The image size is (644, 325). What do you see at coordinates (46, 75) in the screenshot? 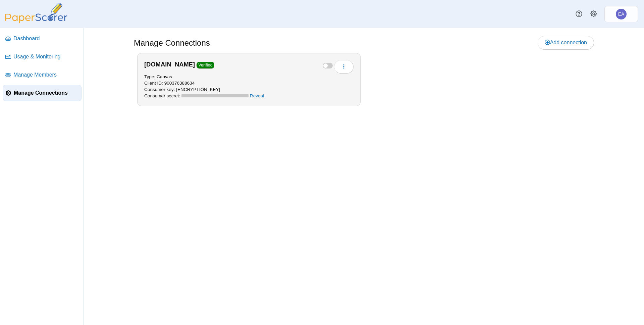
I see `span: Manage Members` at bounding box center [46, 75].